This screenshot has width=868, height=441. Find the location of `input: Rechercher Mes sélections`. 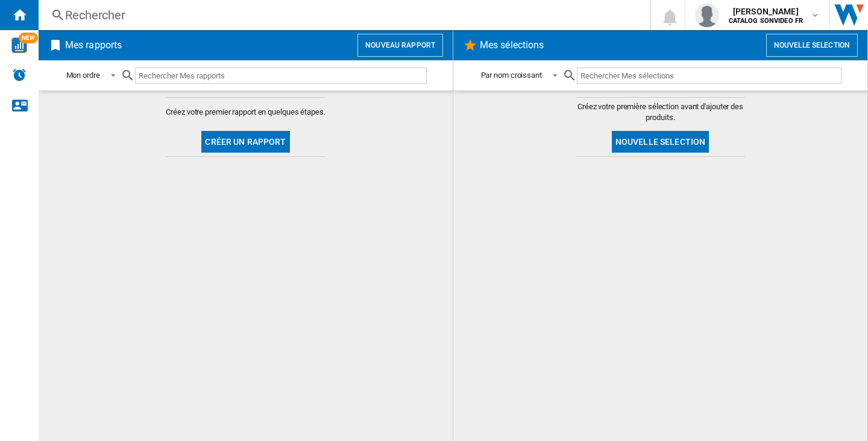

input: Rechercher Mes sélections is located at coordinates (709, 75).